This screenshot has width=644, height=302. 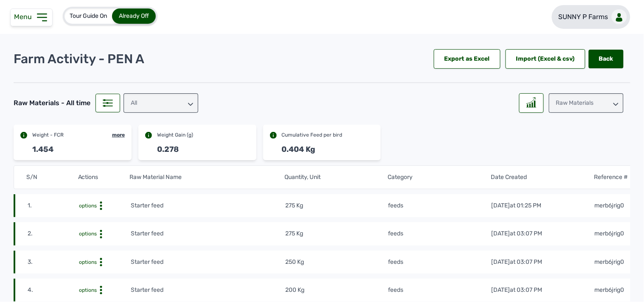 What do you see at coordinates (43, 149) in the screenshot?
I see `div: 1.454` at bounding box center [43, 149].